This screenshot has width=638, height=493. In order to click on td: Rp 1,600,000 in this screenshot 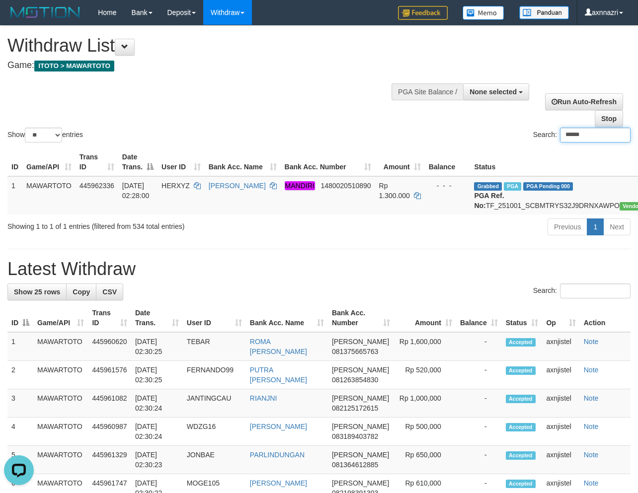, I will do `click(425, 347)`.